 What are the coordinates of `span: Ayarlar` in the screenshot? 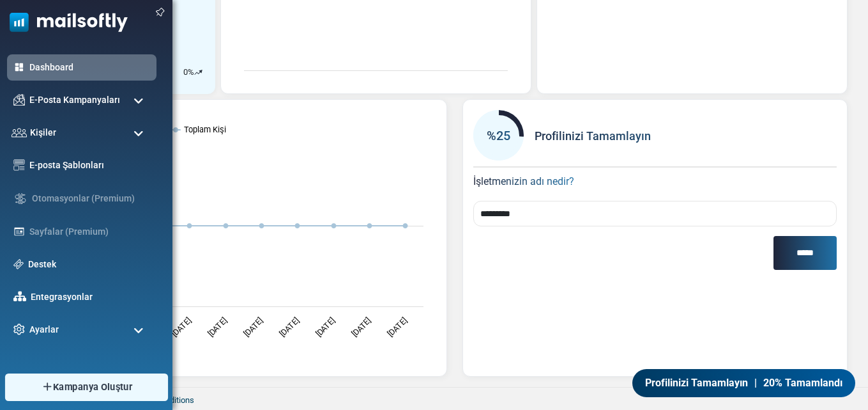 It's located at (44, 330).